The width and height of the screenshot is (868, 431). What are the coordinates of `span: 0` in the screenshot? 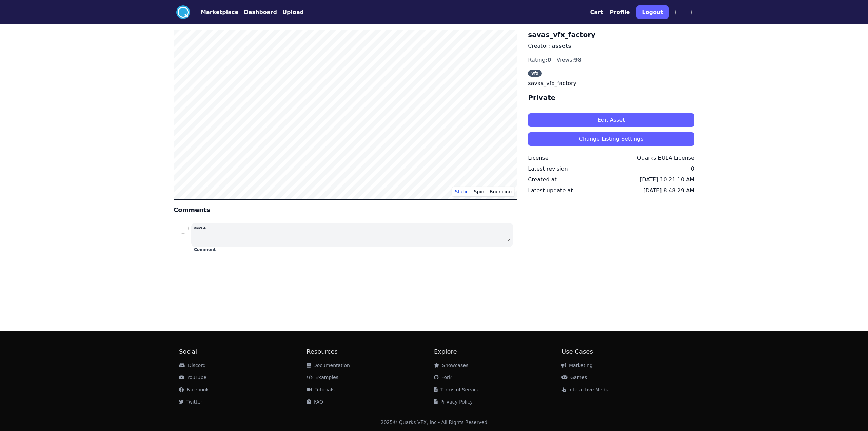 It's located at (549, 59).